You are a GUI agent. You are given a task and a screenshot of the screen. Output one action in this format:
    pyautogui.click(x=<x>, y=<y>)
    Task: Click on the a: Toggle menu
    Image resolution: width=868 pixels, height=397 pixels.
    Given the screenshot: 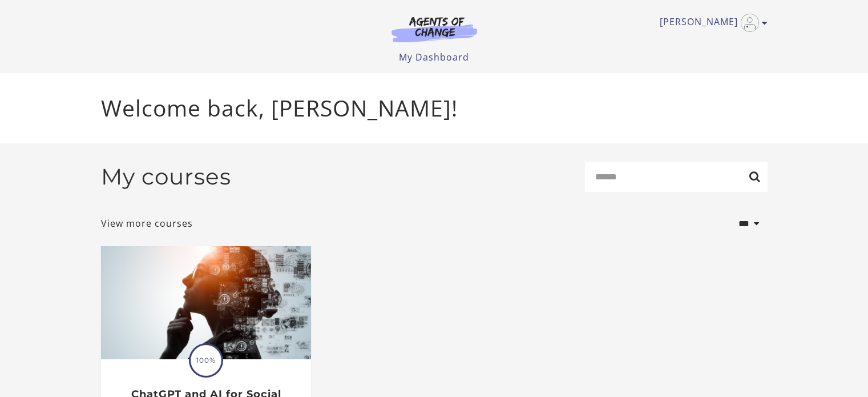 What is the action you would take?
    pyautogui.click(x=711, y=23)
    